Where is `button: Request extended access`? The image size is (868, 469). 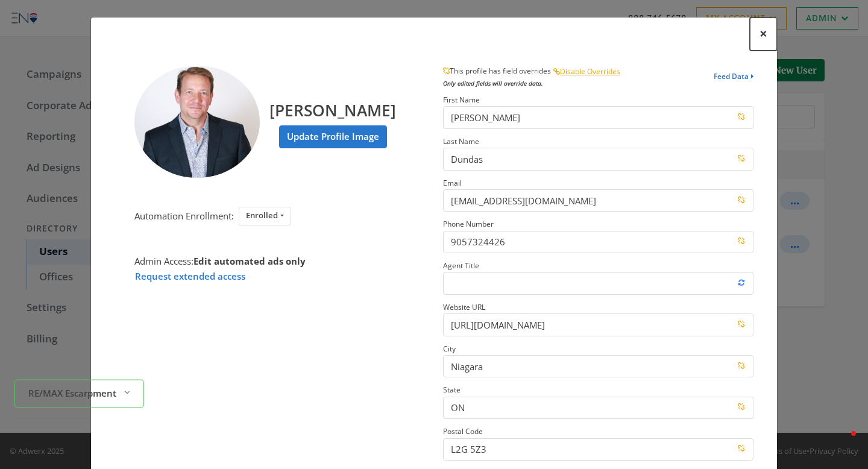
button: Request extended access is located at coordinates (190, 276).